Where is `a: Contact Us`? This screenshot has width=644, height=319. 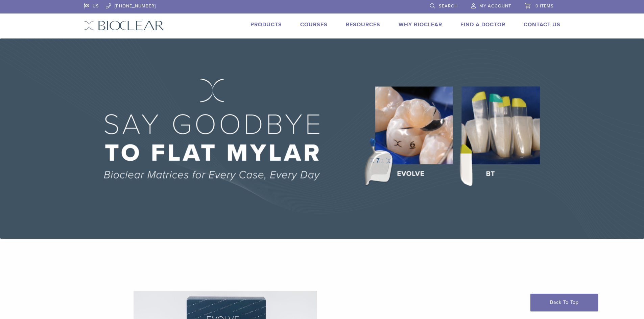
a: Contact Us is located at coordinates (542, 25).